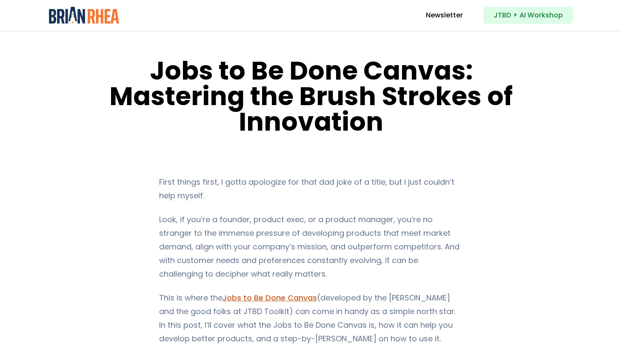  I want to click on p: First things first, I gotta apologize for that dad joke of a title, but I just couldn’t help myself., so click(311, 189).